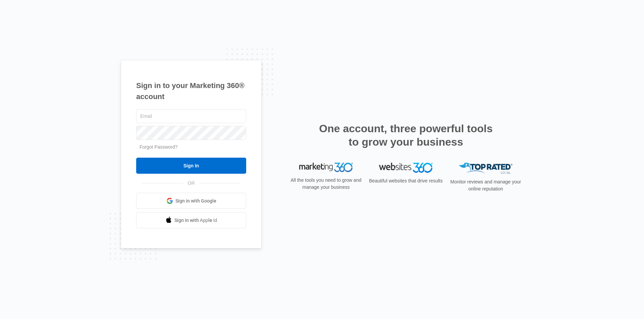 Image resolution: width=644 pixels, height=319 pixels. I want to click on input: Email, so click(191, 116).